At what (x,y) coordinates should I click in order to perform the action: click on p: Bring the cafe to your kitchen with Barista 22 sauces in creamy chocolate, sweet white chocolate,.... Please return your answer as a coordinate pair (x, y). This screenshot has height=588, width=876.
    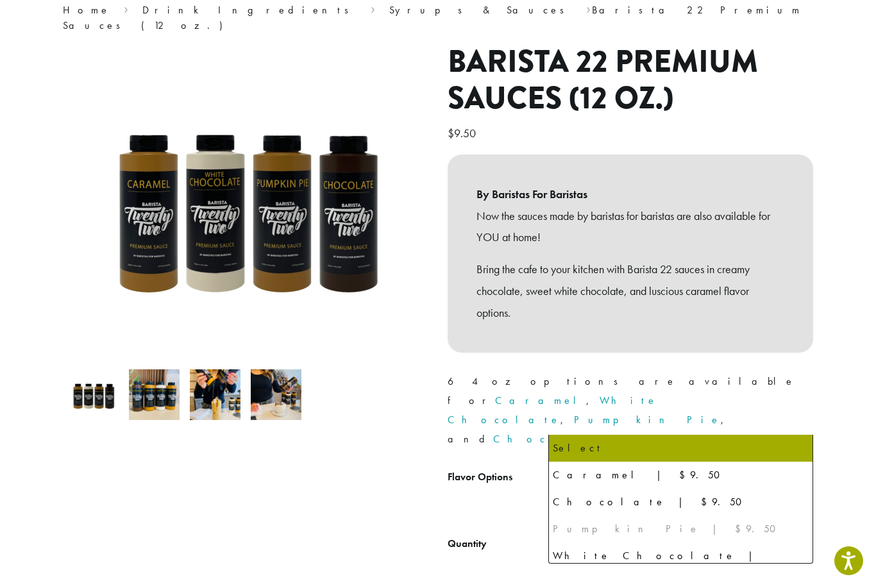
    Looking at the image, I should click on (630, 291).